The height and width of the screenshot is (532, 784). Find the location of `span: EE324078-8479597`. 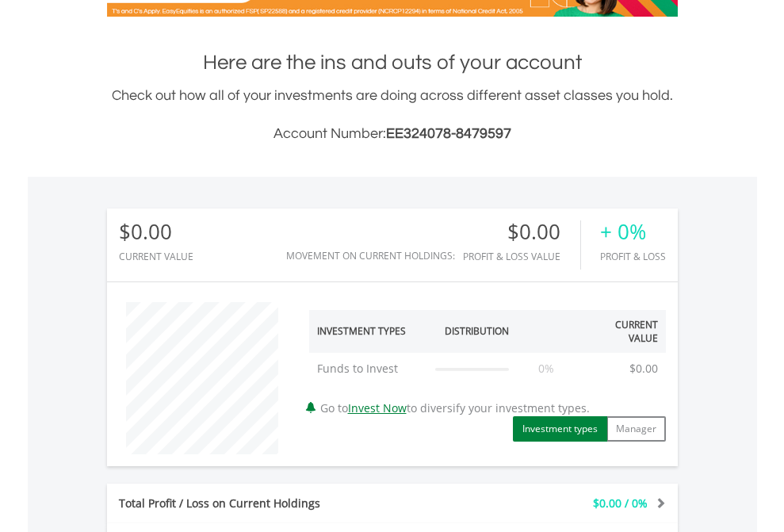

span: EE324078-8479597 is located at coordinates (448, 133).